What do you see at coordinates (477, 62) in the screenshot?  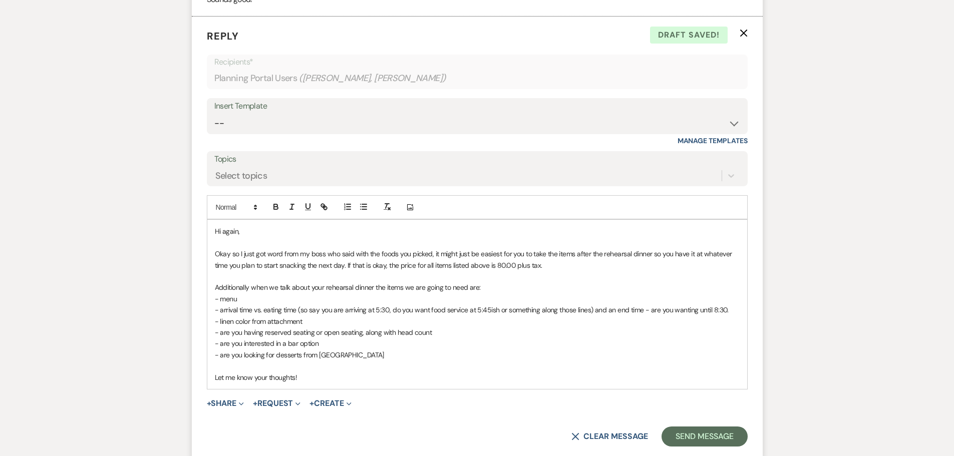 I see `p: Recipients*` at bounding box center [477, 62].